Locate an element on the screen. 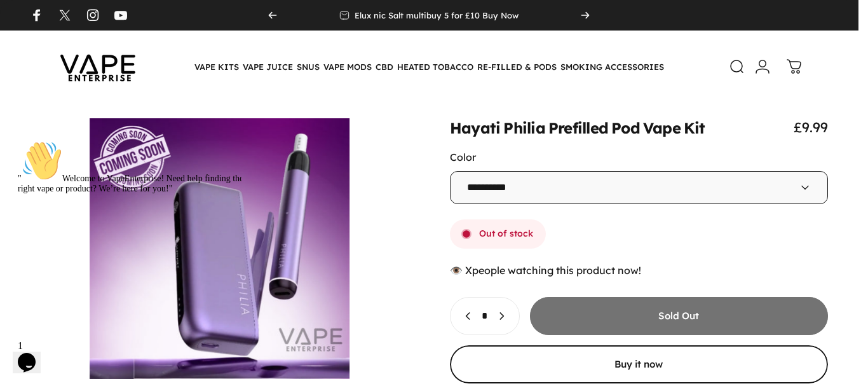 This screenshot has width=868, height=386. animate-element: Kit is located at coordinates (695, 127).